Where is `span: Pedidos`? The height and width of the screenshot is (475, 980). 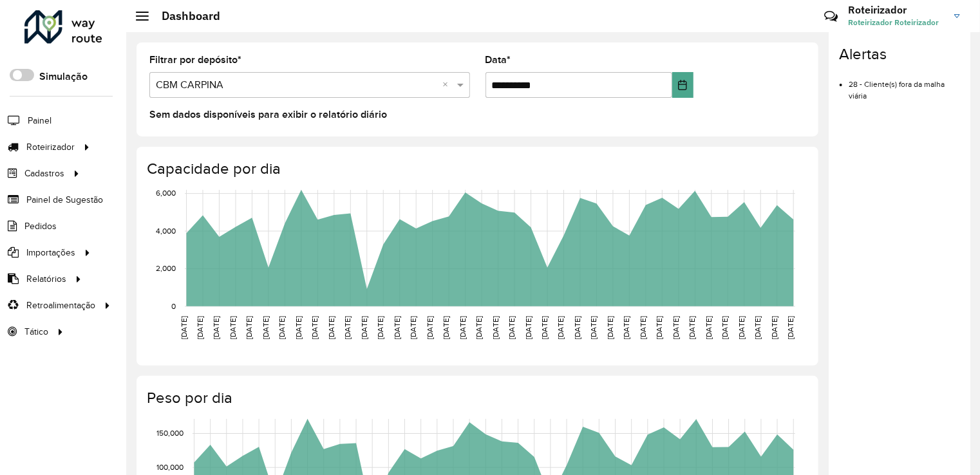
span: Pedidos is located at coordinates (41, 226).